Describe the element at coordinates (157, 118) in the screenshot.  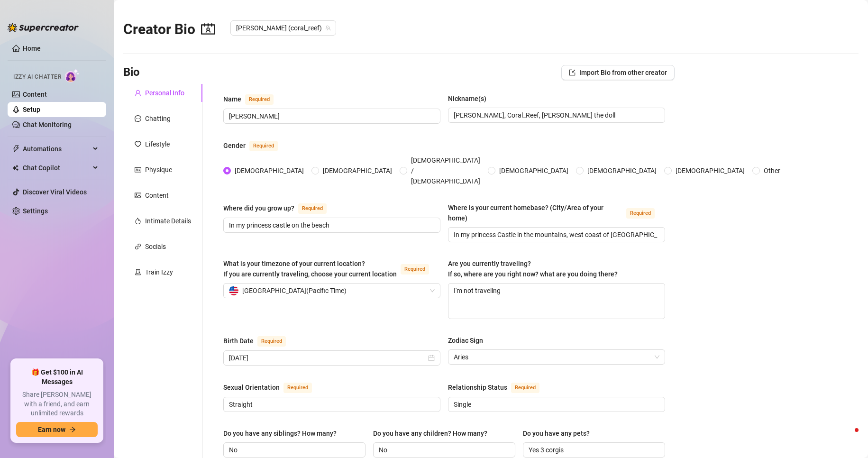
I see `div: Chatting` at that location.